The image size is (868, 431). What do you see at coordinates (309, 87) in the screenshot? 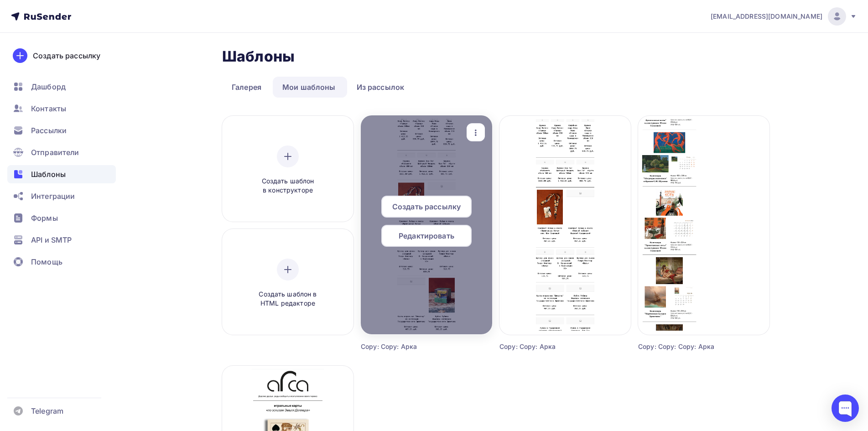
I see `a: Мои шаблоны` at bounding box center [309, 87].